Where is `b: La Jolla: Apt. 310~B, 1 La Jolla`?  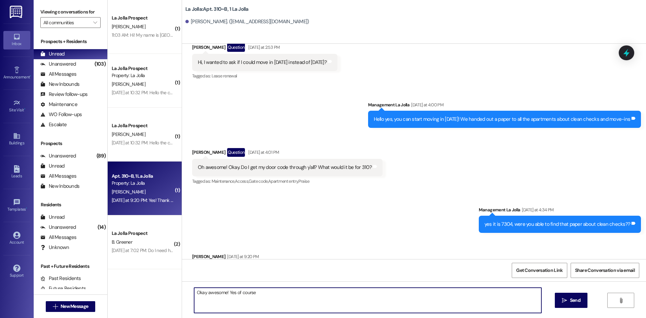
b: La Jolla: Apt. 310~B, 1 La Jolla is located at coordinates (217, 9).